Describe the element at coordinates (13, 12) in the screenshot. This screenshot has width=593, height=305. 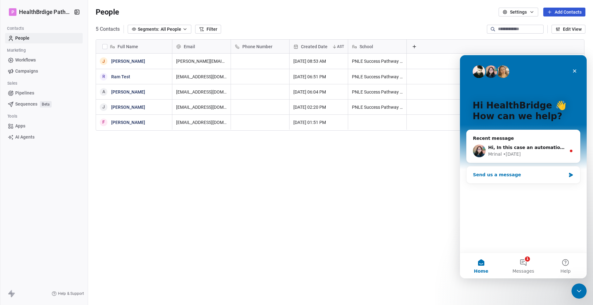
I see `span: P` at that location.